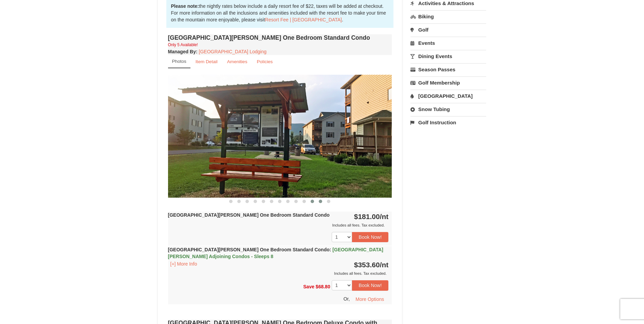  What do you see at coordinates (448, 43) in the screenshot?
I see `a: Events` at bounding box center [448, 43].